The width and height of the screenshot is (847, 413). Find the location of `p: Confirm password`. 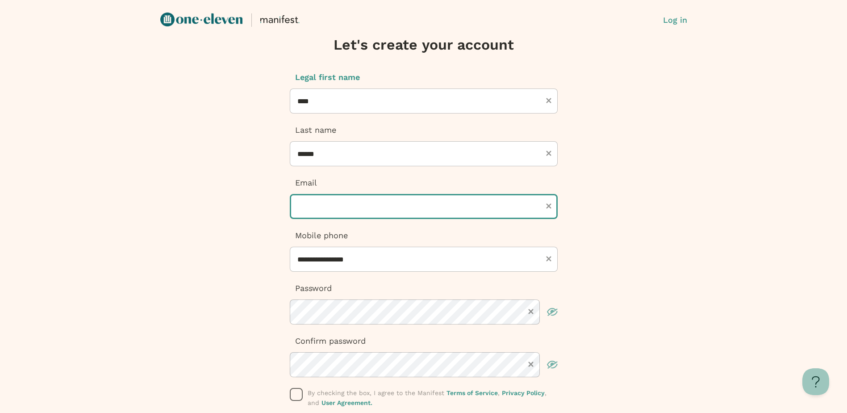

p: Confirm password is located at coordinates (424, 341).